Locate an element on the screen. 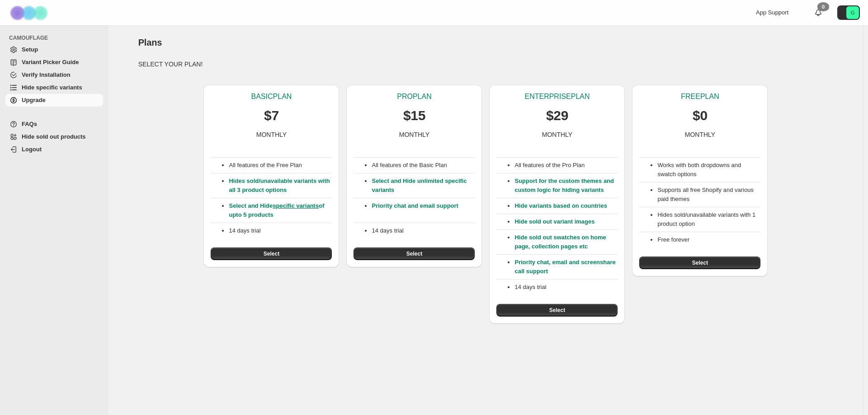  p: Hide variants based on countries is located at coordinates (566, 206).